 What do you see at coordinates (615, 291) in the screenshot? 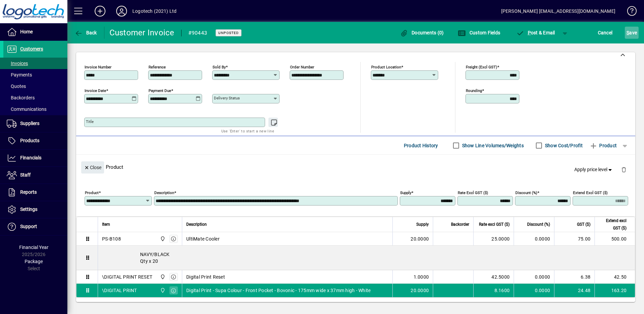
I see `td: 163.20` at bounding box center [615, 291].